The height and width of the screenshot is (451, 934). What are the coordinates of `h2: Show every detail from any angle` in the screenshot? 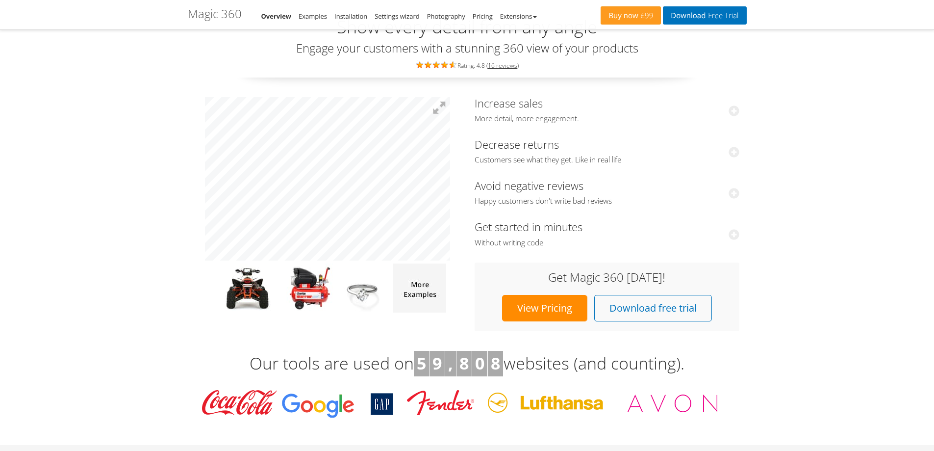 It's located at (467, 27).